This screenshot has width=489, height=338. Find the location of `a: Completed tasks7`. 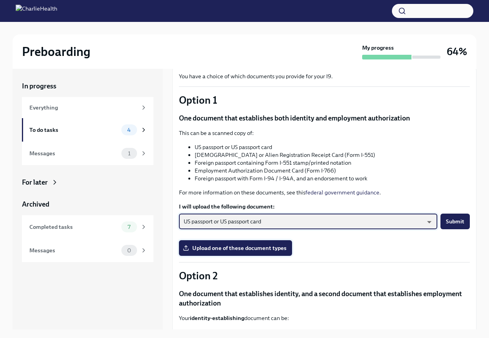

a: Completed tasks7 is located at coordinates (88, 227).